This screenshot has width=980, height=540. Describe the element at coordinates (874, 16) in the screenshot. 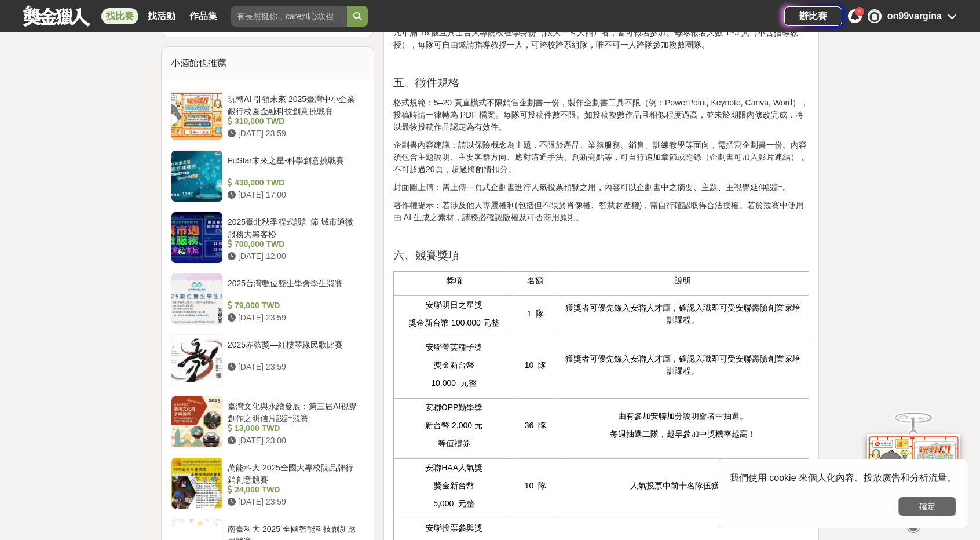

I see `div: O` at that location.